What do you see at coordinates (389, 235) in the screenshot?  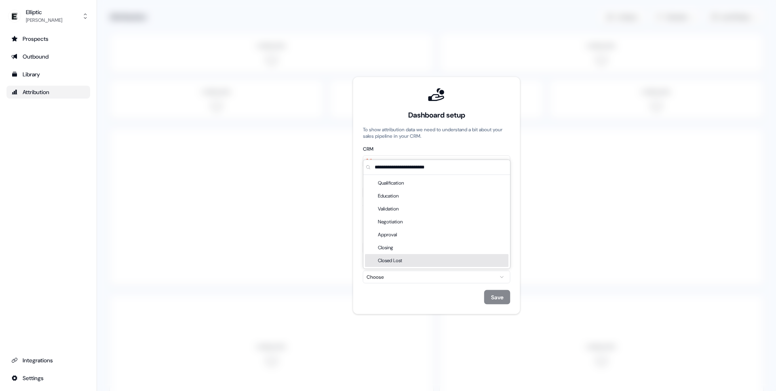 I see `div: Approval` at bounding box center [389, 235].